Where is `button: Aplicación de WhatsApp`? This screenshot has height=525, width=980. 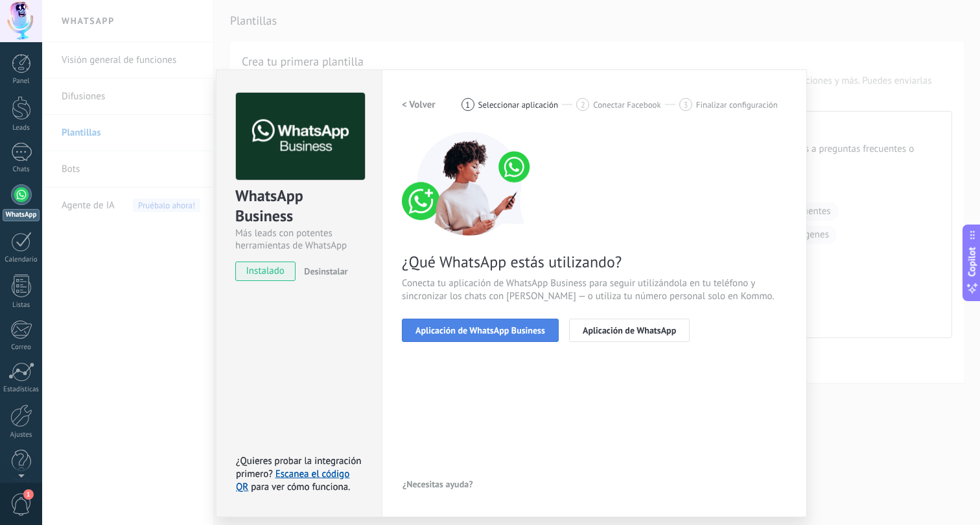
button: Aplicación de WhatsApp is located at coordinates (629, 330).